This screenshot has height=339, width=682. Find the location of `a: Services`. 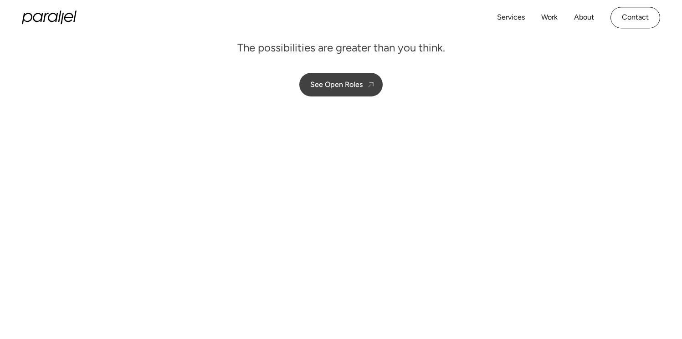

a: Services is located at coordinates (510, 17).